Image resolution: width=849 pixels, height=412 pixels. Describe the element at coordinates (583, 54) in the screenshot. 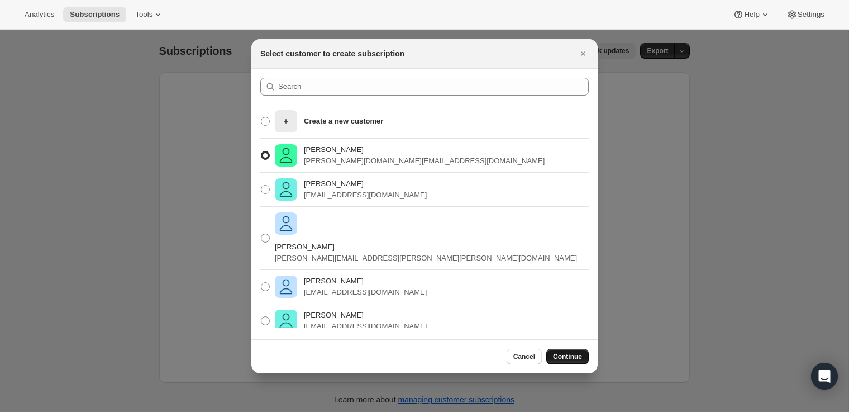

I see `button: Close` at that location.